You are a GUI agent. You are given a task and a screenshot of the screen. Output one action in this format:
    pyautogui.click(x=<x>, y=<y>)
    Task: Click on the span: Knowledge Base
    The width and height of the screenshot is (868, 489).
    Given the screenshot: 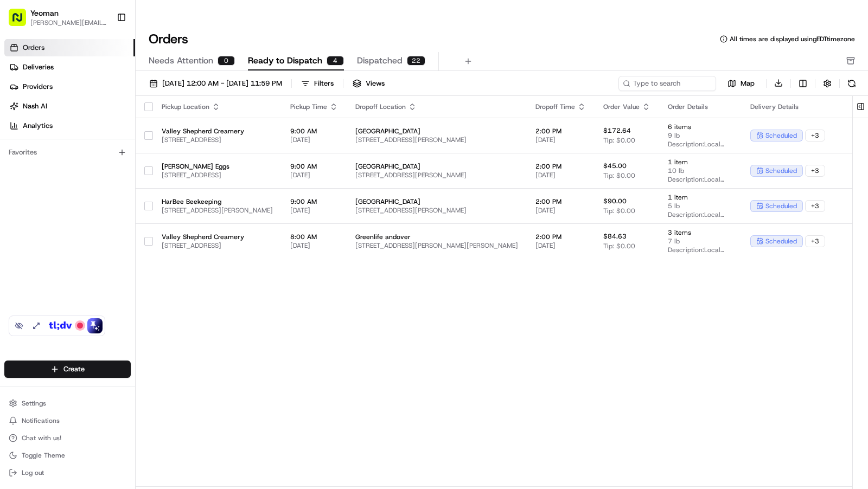 What is the action you would take?
    pyautogui.click(x=52, y=162)
    